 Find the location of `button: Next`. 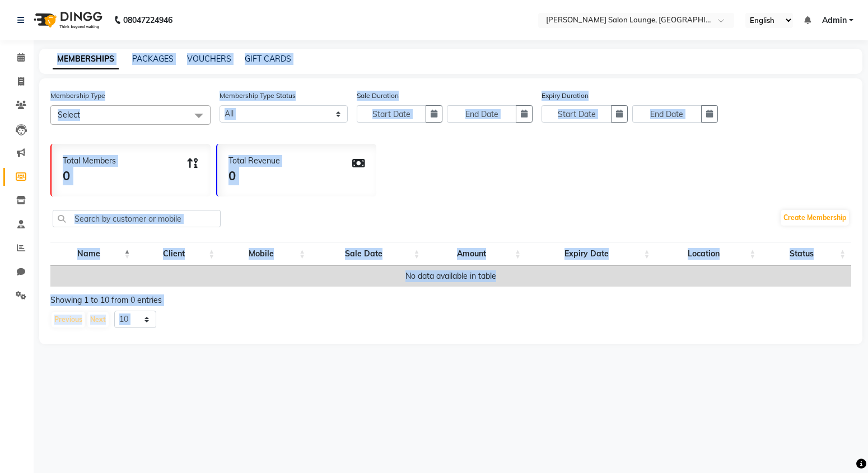

button: Next is located at coordinates (98, 319).